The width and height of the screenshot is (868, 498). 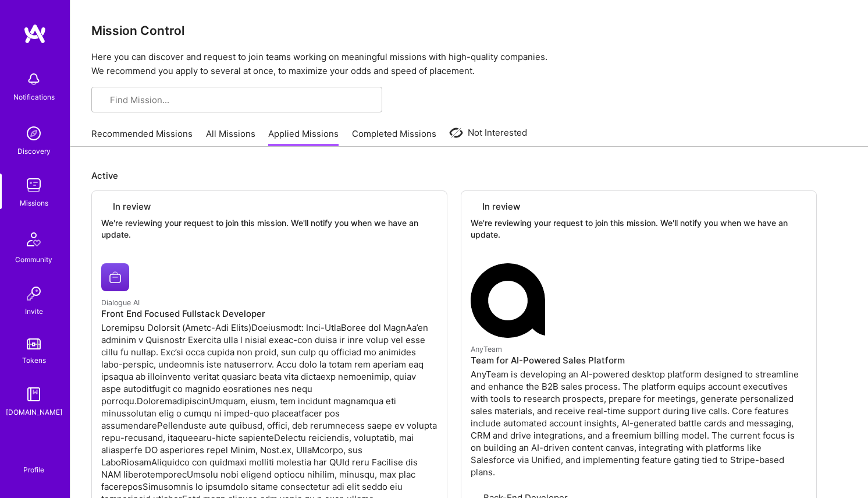 I want to click on div: Profile, so click(x=33, y=468).